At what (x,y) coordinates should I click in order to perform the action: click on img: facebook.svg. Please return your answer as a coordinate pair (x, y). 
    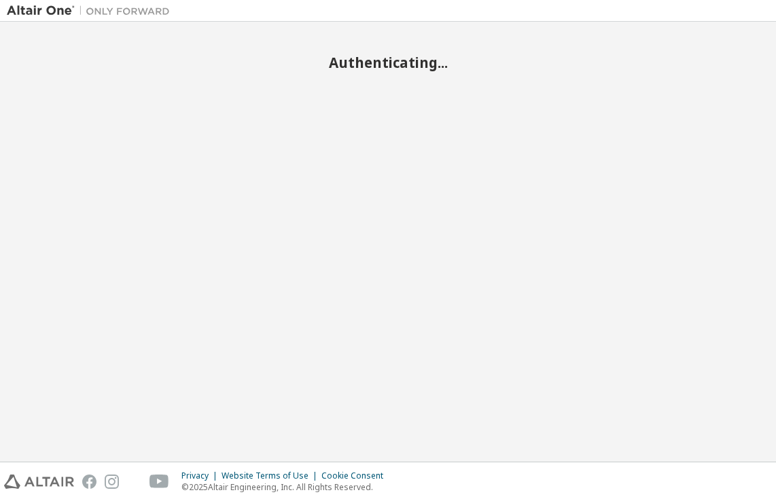
    Looking at the image, I should click on (89, 482).